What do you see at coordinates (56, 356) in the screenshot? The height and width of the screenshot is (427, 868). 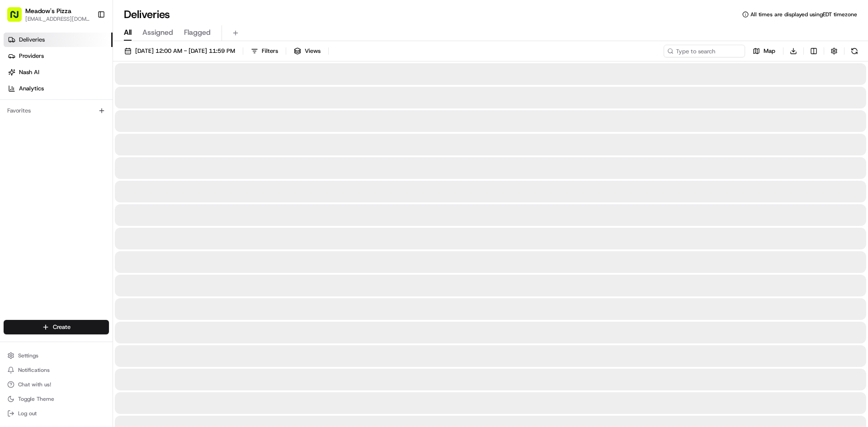 I see `button: Settings` at bounding box center [56, 356].